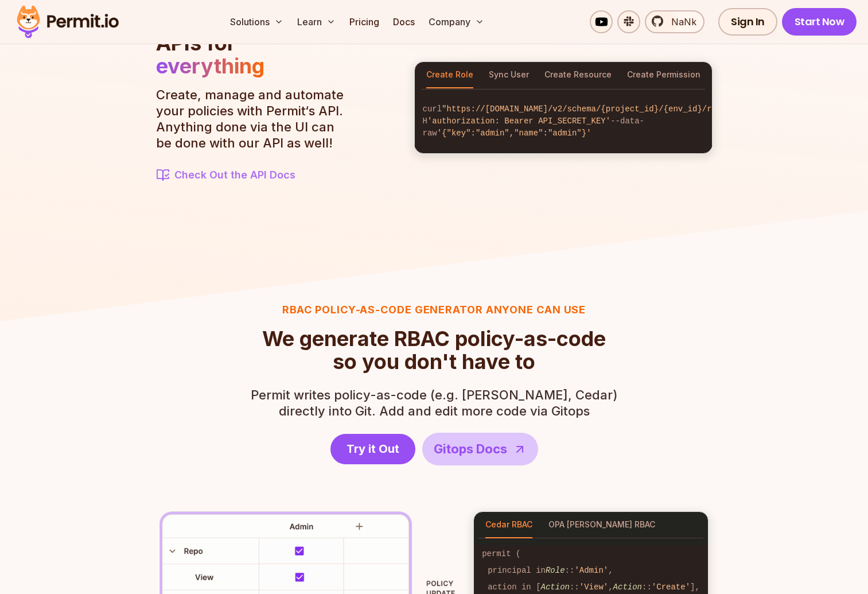 The width and height of the screenshot is (868, 594). What do you see at coordinates (509, 75) in the screenshot?
I see `button: Sync User` at bounding box center [509, 75].